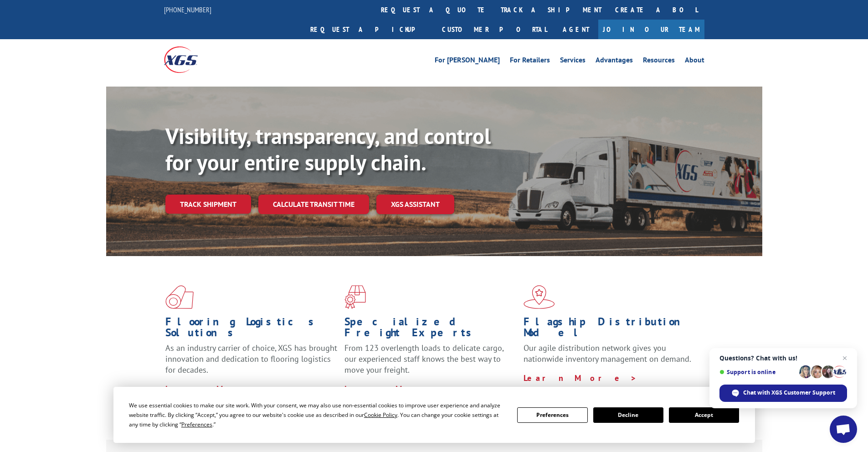  I want to click on span: Questions? Chat with us!, so click(783, 358).